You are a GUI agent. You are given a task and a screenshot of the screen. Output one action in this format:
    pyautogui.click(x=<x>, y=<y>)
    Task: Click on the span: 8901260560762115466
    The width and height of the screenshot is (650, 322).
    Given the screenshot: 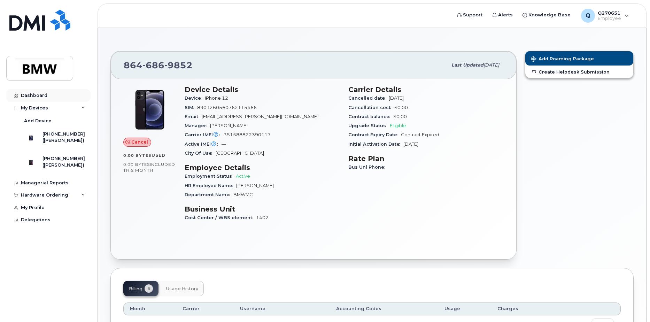 What is the action you would take?
    pyautogui.click(x=227, y=107)
    